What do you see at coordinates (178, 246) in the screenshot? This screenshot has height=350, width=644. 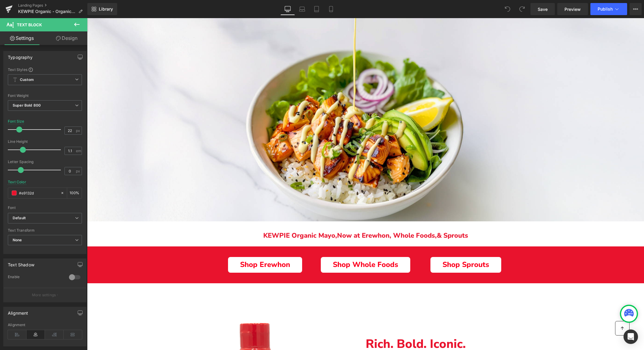 I see `a: Shop Erewhon` at bounding box center [178, 246].